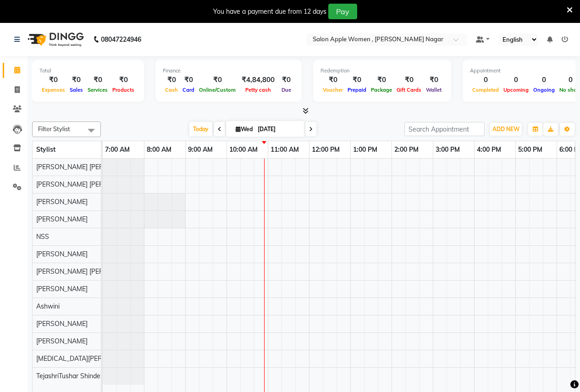 The height and width of the screenshot is (392, 580). I want to click on span: Ongoing, so click(544, 90).